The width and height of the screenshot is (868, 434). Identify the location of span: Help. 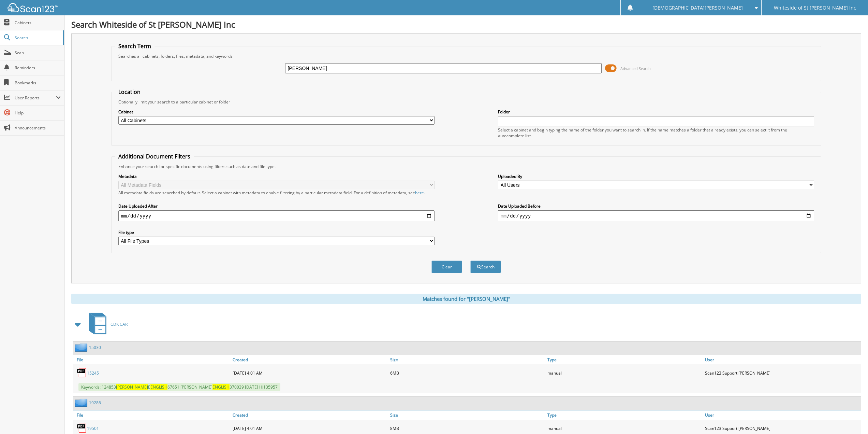
(38, 112).